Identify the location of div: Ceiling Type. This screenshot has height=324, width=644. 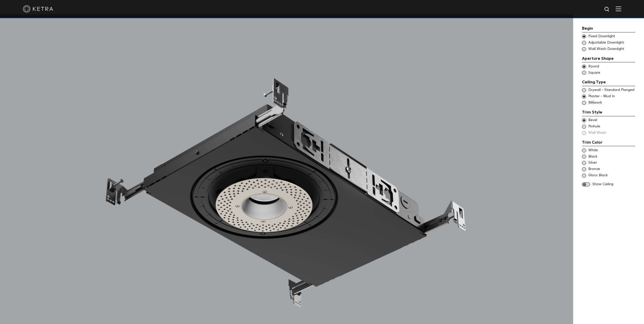
(609, 82).